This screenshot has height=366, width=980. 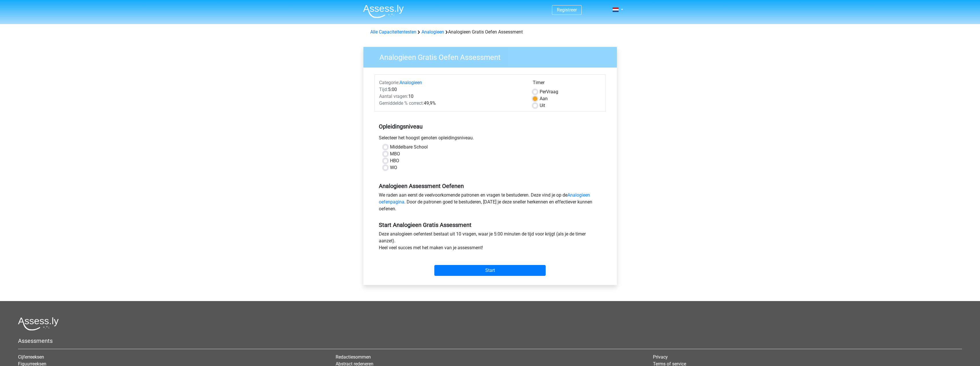 What do you see at coordinates (542, 105) in the screenshot?
I see `label: Uit` at bounding box center [542, 105].